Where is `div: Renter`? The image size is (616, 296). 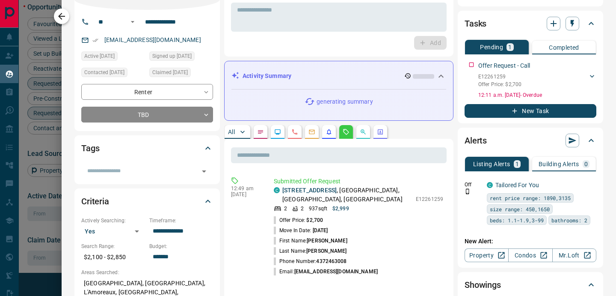 div: Renter is located at coordinates (147, 92).